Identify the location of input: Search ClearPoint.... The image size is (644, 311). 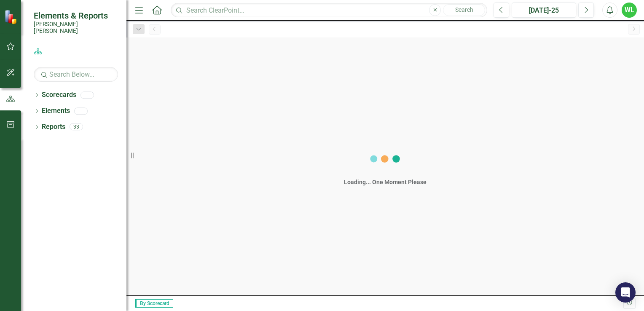
(328, 10).